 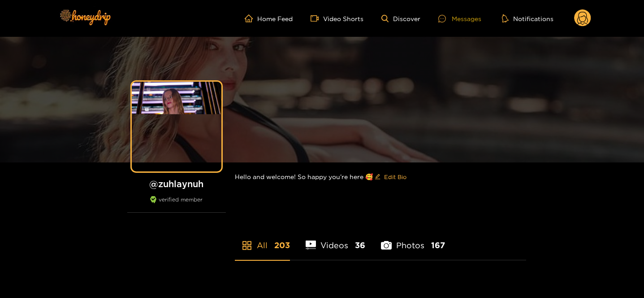 What do you see at coordinates (377, 177) in the screenshot?
I see `span: edit` at bounding box center [377, 177].